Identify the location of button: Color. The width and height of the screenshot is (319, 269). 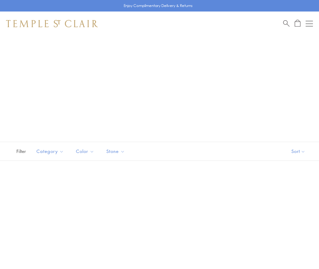
(85, 151).